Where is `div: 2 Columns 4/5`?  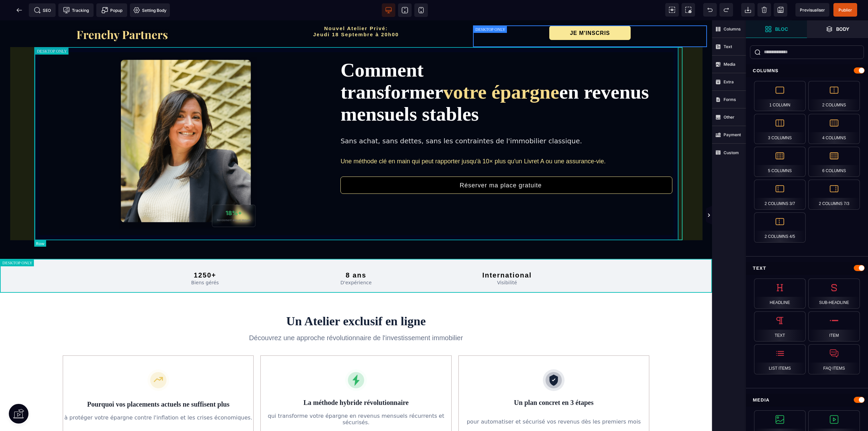 div: 2 Columns 4/5 is located at coordinates (780, 227).